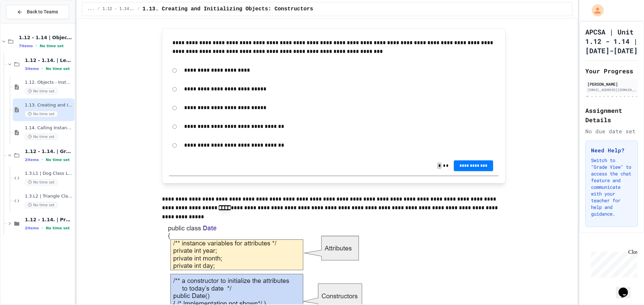  I want to click on span: 1.14. Calling Instance Methods, so click(49, 128).